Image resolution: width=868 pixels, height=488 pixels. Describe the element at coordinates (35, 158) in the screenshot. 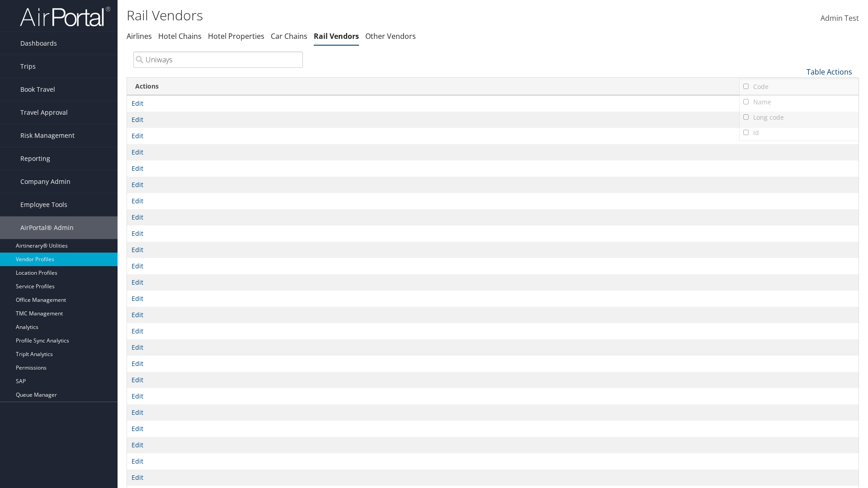

I see `span: Reporting` at that location.